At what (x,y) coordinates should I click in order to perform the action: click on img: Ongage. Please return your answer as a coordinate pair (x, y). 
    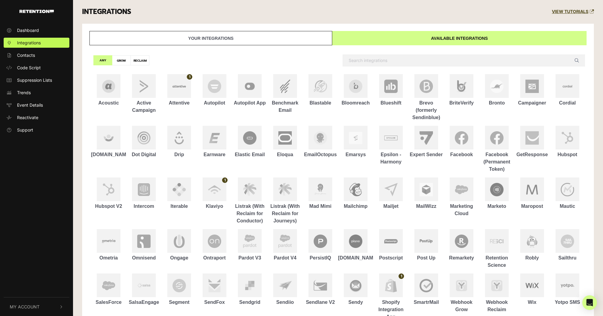
    Looking at the image, I should click on (179, 241).